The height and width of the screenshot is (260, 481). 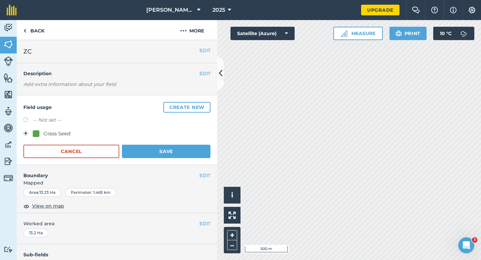 I want to click on span: View on map, so click(x=48, y=206).